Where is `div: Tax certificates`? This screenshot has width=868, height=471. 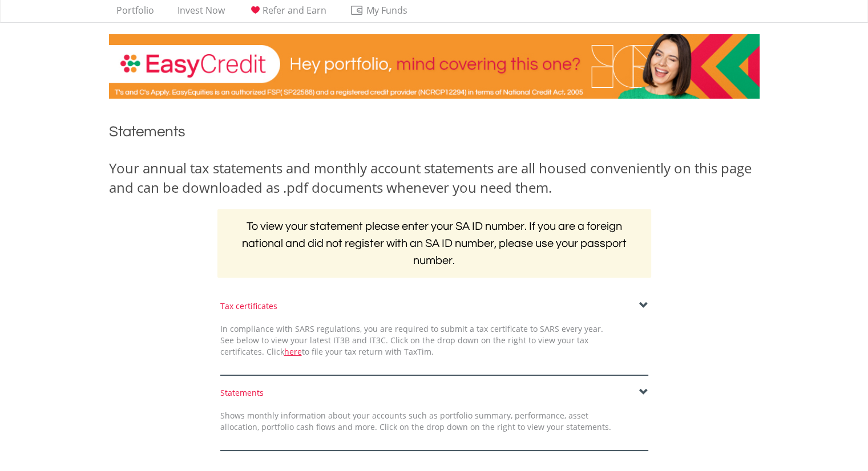 div: Tax certificates is located at coordinates (434, 306).